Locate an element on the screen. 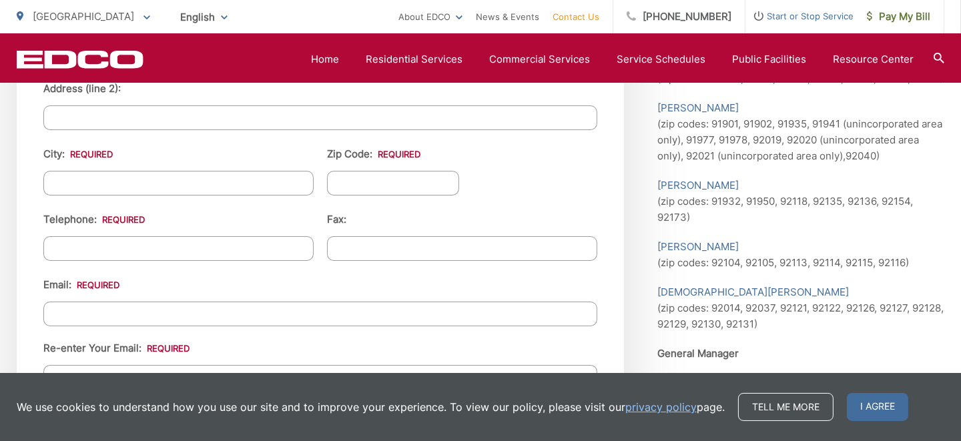 This screenshot has width=961, height=441. span: English is located at coordinates (204, 17).